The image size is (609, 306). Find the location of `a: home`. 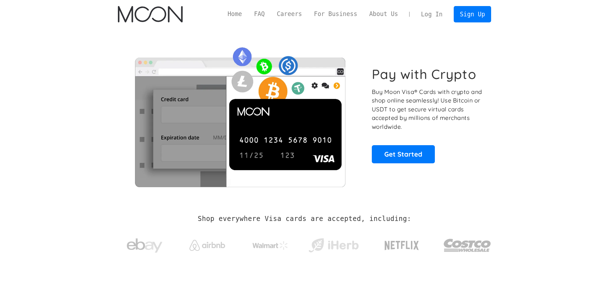

a: home is located at coordinates (150, 14).